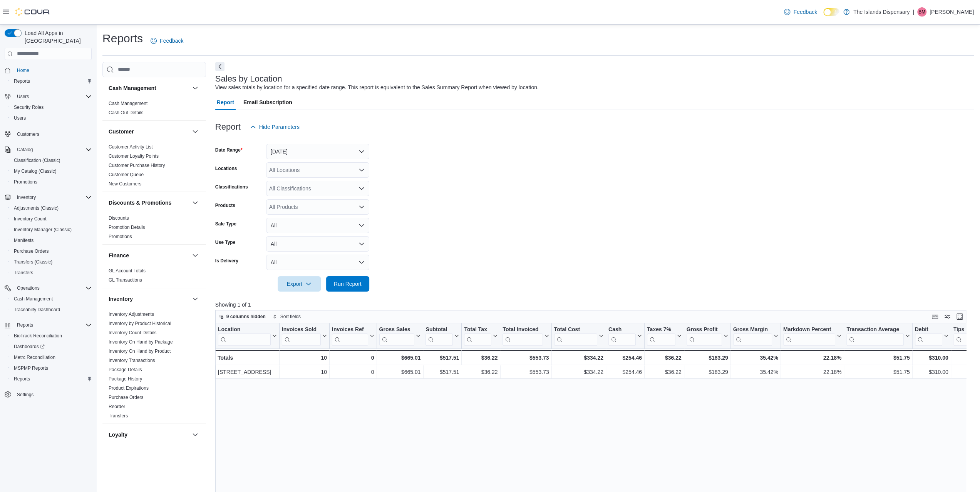 The image size is (980, 492). I want to click on button: Subtotal, so click(442, 336).